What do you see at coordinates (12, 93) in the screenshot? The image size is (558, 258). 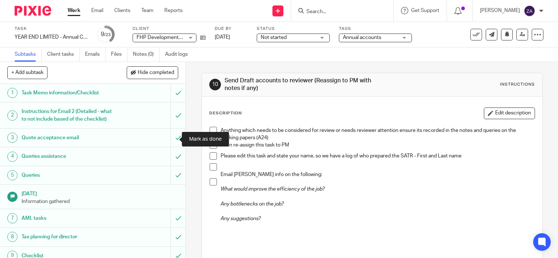 I see `div: 1` at bounding box center [12, 93].